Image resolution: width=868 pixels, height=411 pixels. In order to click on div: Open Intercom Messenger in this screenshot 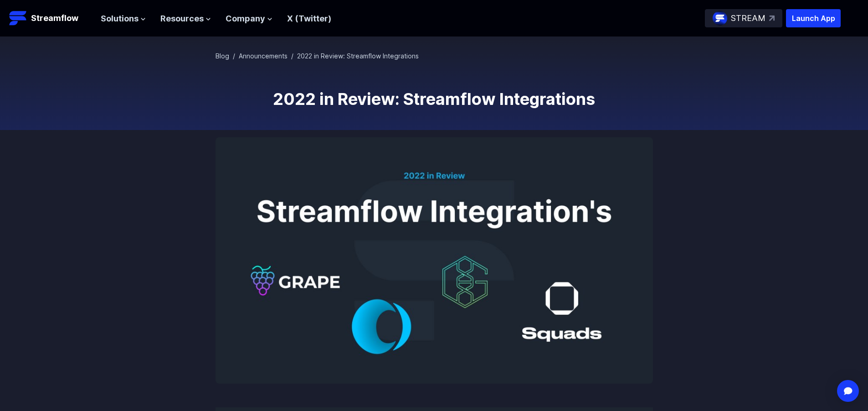, I will do `click(848, 391)`.